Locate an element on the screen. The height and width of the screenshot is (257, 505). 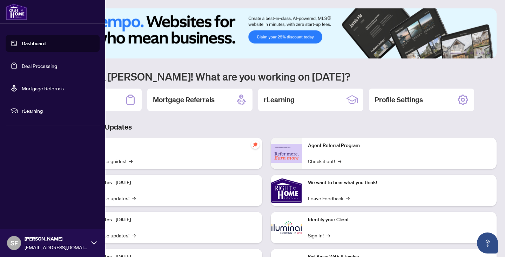
button: 1 is located at coordinates (456, 53).